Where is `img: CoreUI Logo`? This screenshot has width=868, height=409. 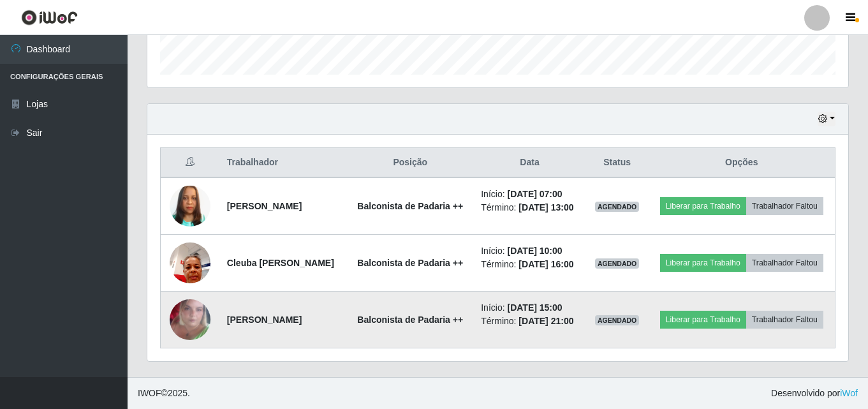 img: CoreUI Logo is located at coordinates (49, 17).